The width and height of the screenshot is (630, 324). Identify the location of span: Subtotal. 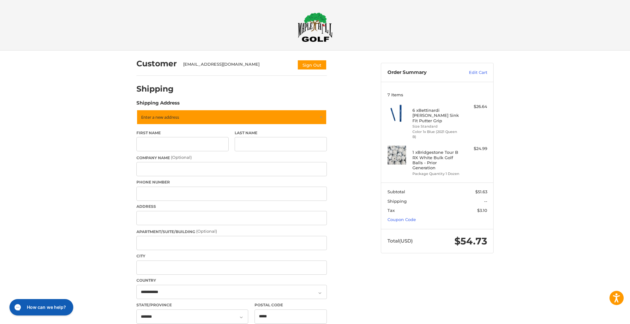
(396, 192).